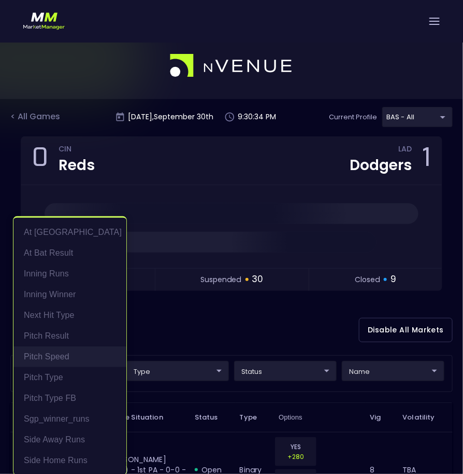 The image size is (463, 474). I want to click on li: Pitch Type FB, so click(70, 398).